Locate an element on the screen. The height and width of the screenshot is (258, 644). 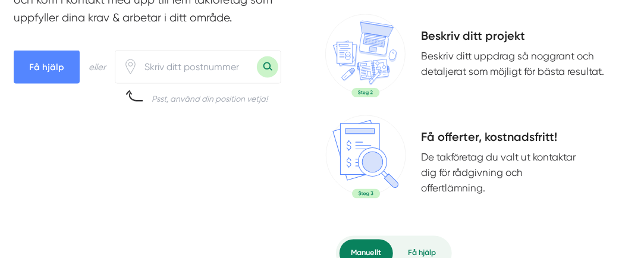
p: Beskriv ditt uppdrag så noggrant och detaljerat som möjligt för bästa resultat. is located at coordinates (526, 64).